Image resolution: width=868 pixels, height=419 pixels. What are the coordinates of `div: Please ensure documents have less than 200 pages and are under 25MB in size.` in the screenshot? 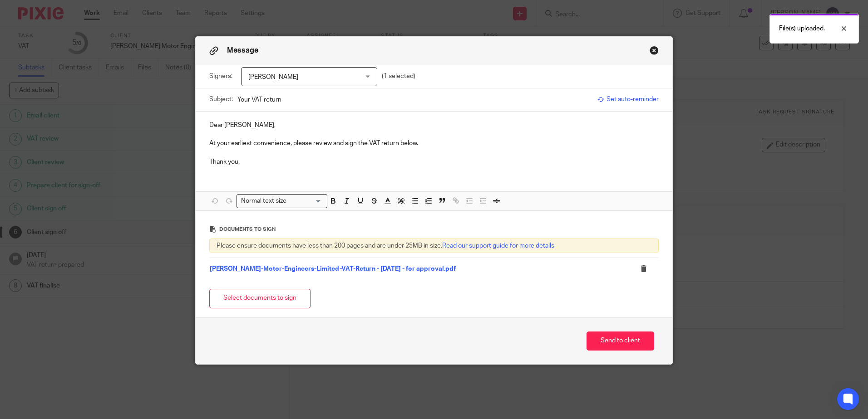 It's located at (434, 246).